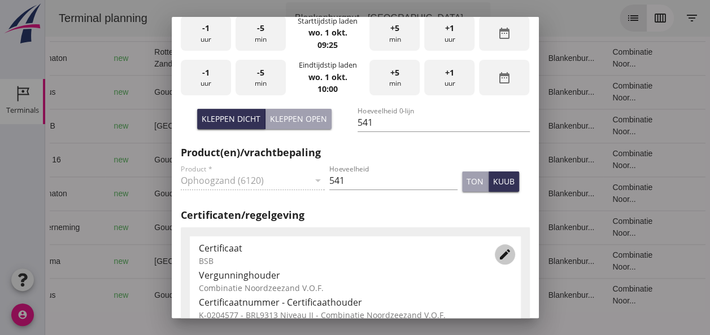 The image size is (710, 335). Describe the element at coordinates (156, 58) in the screenshot. I see `div: Rotterdam Zandoverslag` at that location.